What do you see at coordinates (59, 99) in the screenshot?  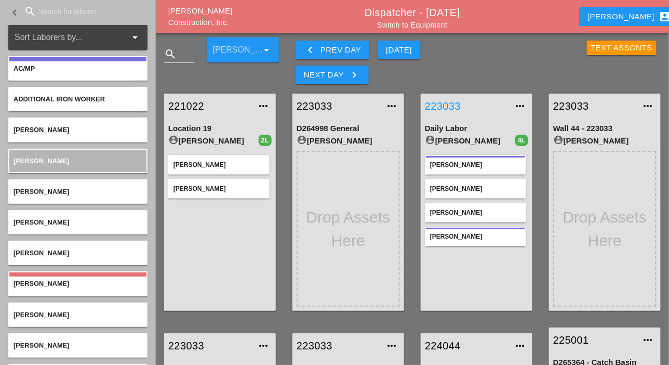 I see `span: Additional Iron Worker` at bounding box center [59, 99].